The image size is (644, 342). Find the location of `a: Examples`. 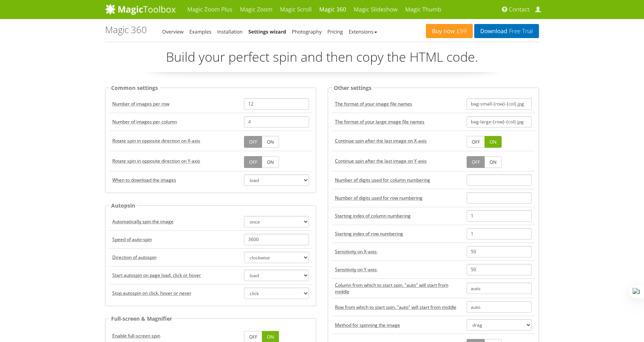

a: Examples is located at coordinates (200, 31).